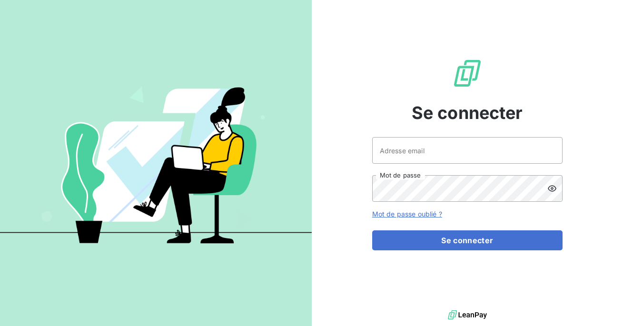 The height and width of the screenshot is (326, 623). Describe the element at coordinates (467, 73) in the screenshot. I see `img: Logo LeanPay` at that location.